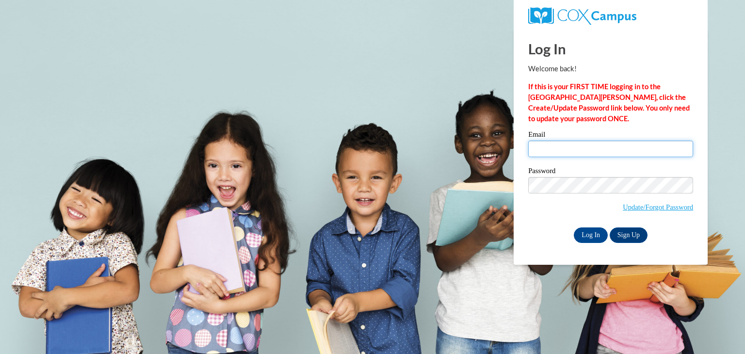  I want to click on p: Welcome back!, so click(611, 69).